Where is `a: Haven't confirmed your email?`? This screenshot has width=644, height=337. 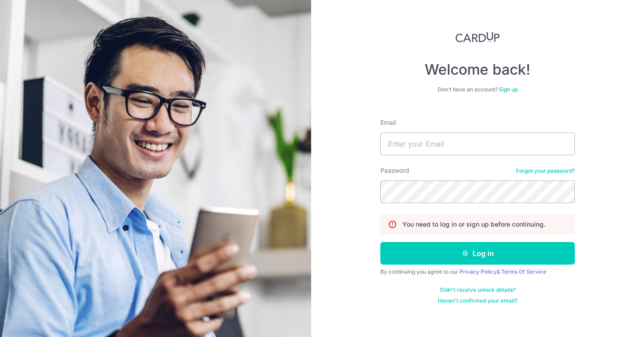
a: Haven't confirmed your email? is located at coordinates (477, 301).